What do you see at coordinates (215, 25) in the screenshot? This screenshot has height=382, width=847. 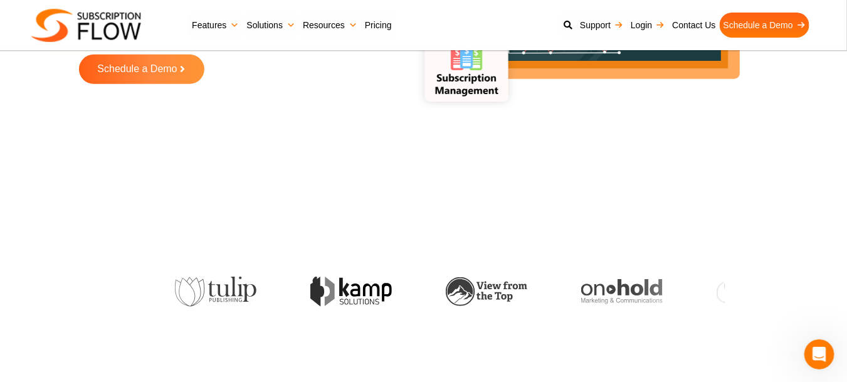 I see `a: Features` at bounding box center [215, 25].